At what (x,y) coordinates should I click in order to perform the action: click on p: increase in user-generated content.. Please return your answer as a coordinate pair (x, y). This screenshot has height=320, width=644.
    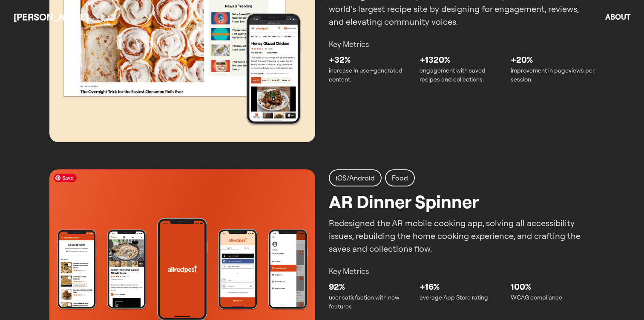
    Looking at the image, I should click on (370, 75).